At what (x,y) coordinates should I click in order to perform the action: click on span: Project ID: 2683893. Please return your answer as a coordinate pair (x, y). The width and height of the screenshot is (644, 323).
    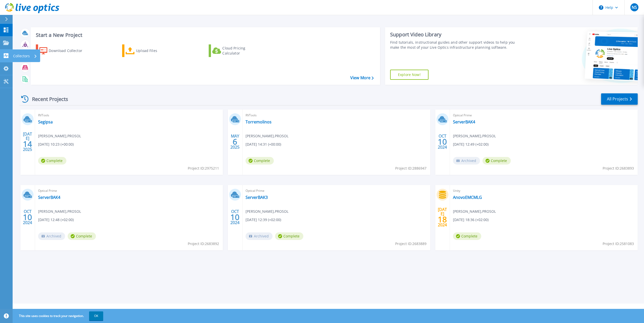
    Looking at the image, I should click on (618, 168).